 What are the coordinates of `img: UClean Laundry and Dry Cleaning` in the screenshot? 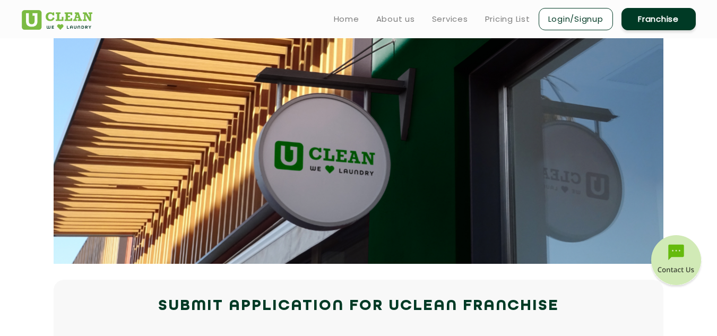 It's located at (57, 20).